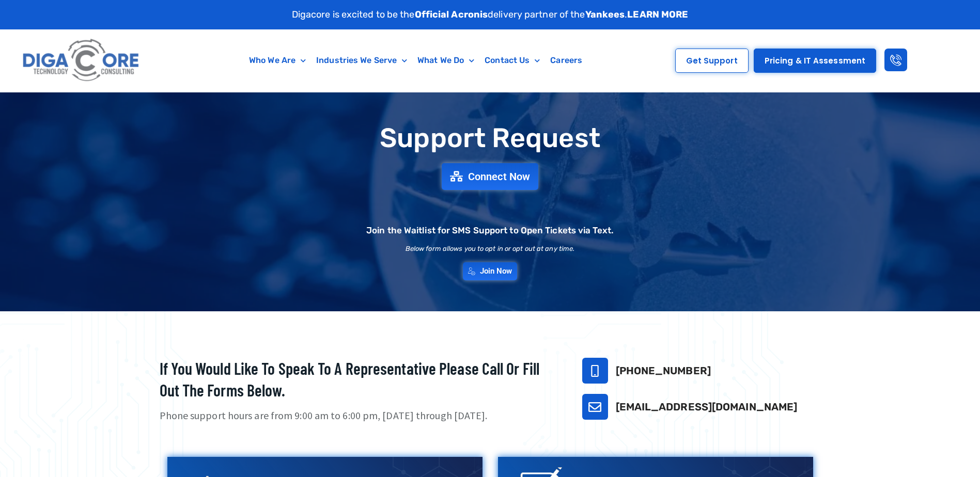 Image resolution: width=980 pixels, height=477 pixels. Describe the element at coordinates (452, 14) in the screenshot. I see `strong: Official Acronis` at that location.